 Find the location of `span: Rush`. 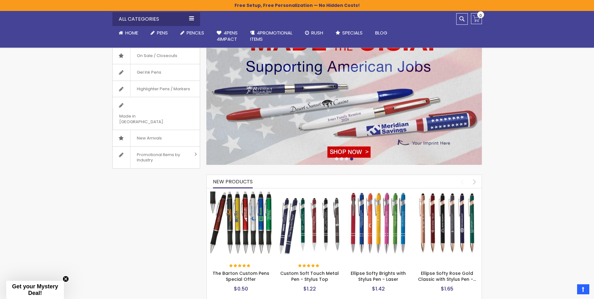

span: Rush is located at coordinates (317, 33).